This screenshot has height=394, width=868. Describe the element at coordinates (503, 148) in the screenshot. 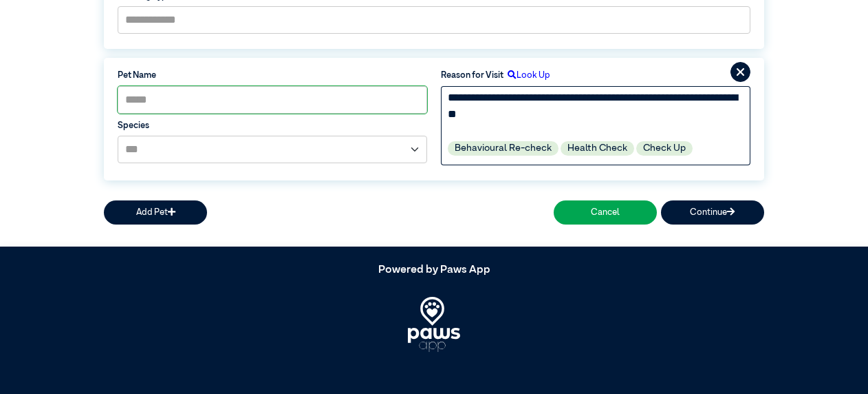

I see `label: Behavioural Re-check` at that location.